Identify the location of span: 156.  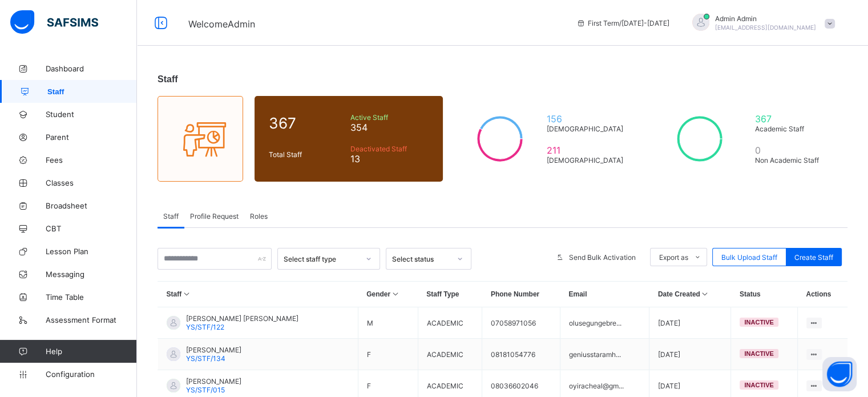
(587, 119).